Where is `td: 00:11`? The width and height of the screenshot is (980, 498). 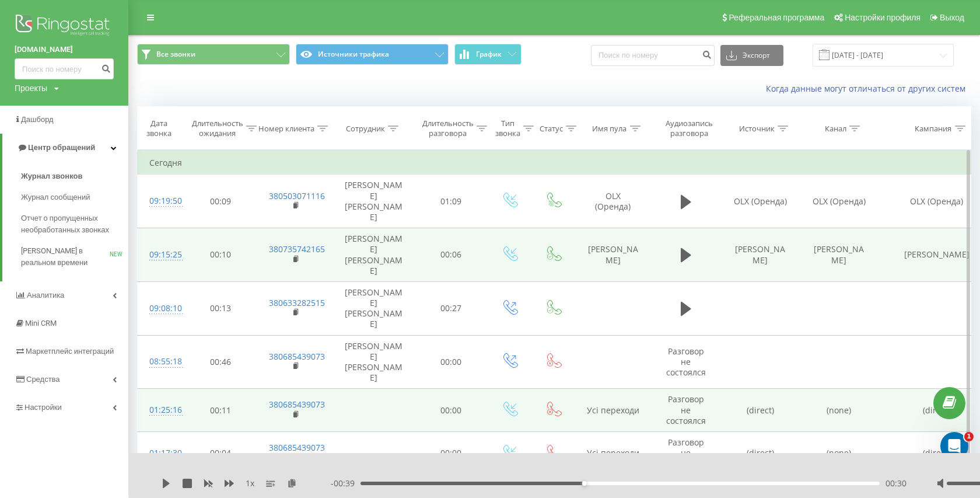
td: 00:11 is located at coordinates (221, 410).